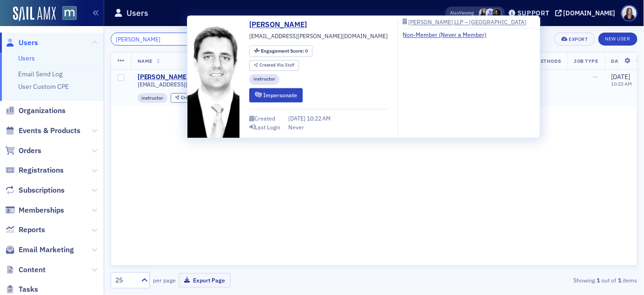  Describe the element at coordinates (25, 230) in the screenshot. I see `a: Reports` at that location.